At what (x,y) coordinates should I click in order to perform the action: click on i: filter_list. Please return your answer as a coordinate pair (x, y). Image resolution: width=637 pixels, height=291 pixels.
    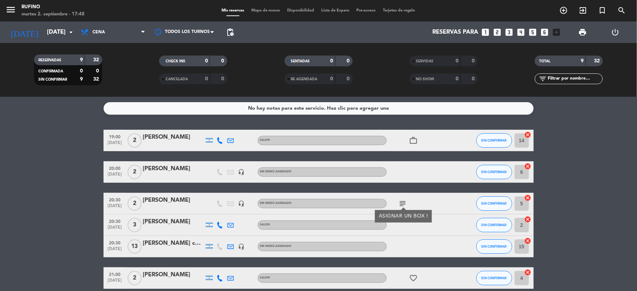
    Looking at the image, I should click on (542, 79).